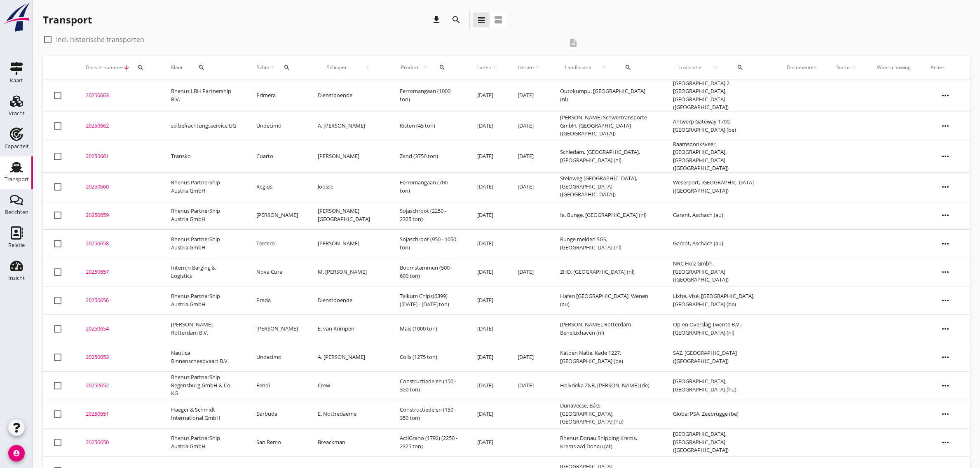  Describe the element at coordinates (118, 126) in the screenshot. I see `div: 20250662` at that location.